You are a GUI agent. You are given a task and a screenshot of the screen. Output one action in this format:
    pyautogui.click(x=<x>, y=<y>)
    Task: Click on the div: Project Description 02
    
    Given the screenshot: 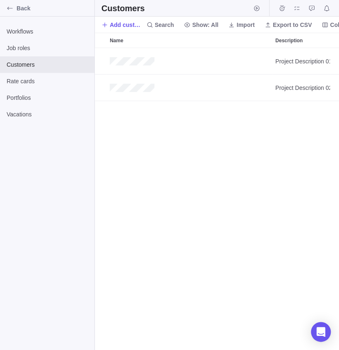 What is the action you would take?
    pyautogui.click(x=301, y=87)
    